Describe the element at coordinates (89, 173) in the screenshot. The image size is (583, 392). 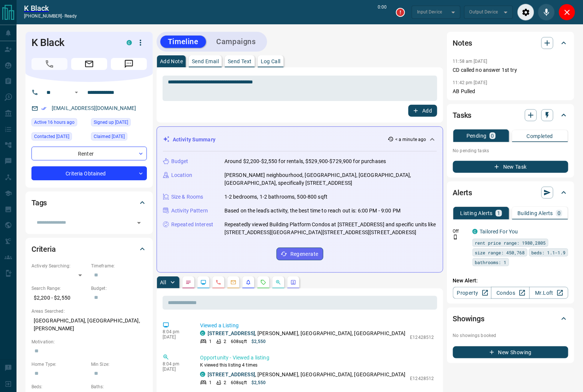
I see `div: Criteria Obtained` at that location.